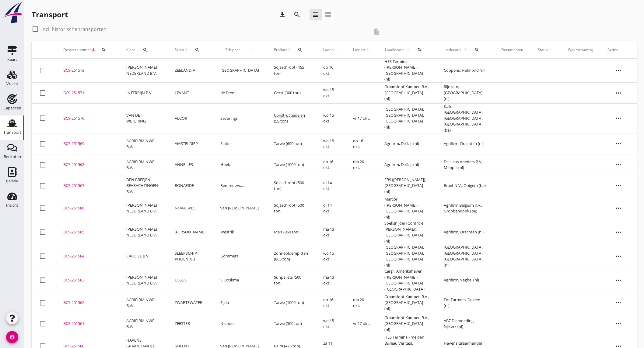  What do you see at coordinates (12, 181) in the screenshot?
I see `div: Relatie` at bounding box center [12, 181].